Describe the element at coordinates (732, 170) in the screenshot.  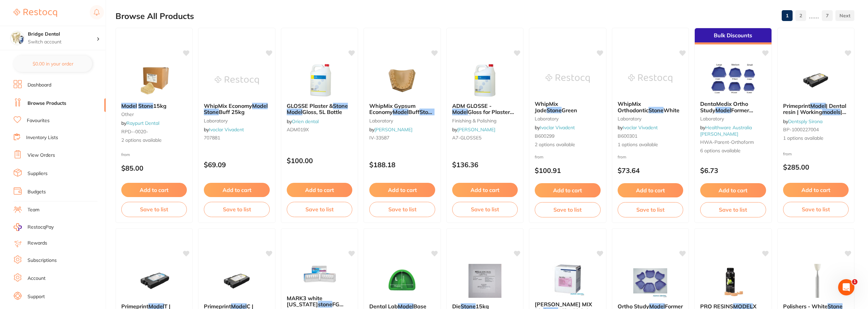
I see `p: $6.73` at that location.